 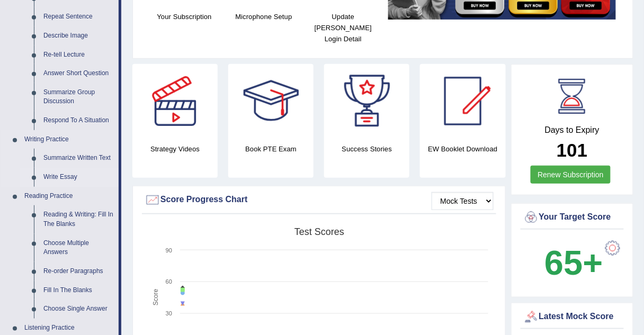 What do you see at coordinates (79, 120) in the screenshot?
I see `a: Respond To A Situation` at bounding box center [79, 120].